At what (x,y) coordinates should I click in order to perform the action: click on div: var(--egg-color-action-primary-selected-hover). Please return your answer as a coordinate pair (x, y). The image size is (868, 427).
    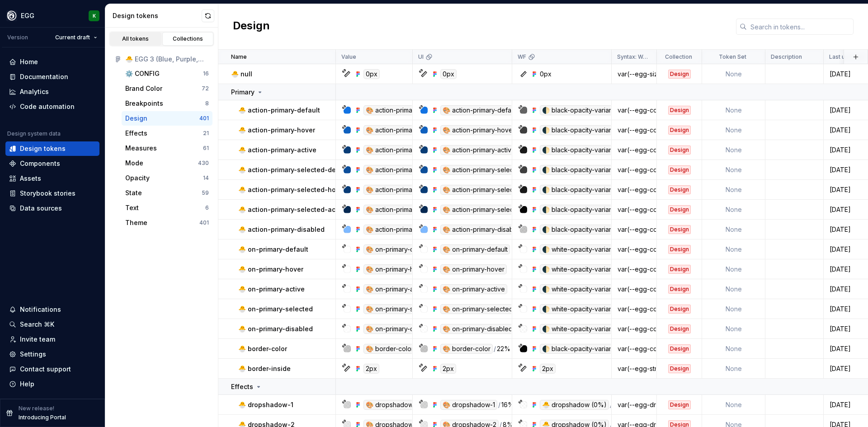
    Looking at the image, I should click on (634, 189).